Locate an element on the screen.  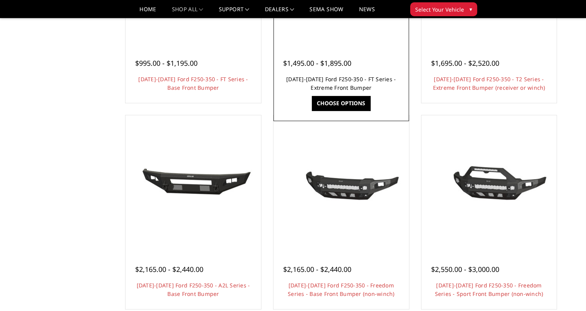
span: $1,495.00 - $1,895.00 is located at coordinates (317, 63).